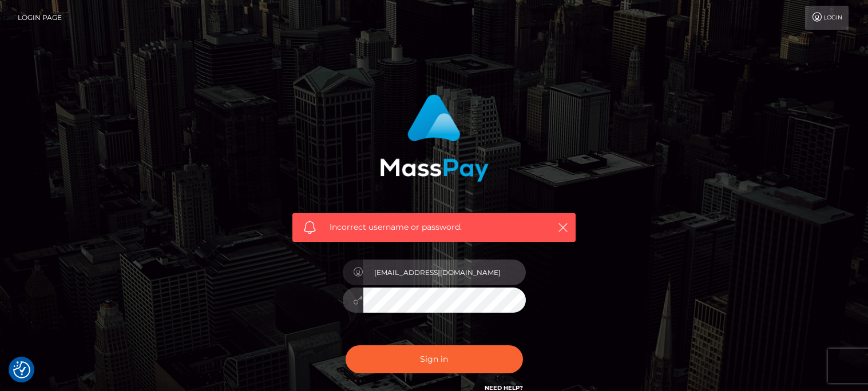 Image resolution: width=868 pixels, height=391 pixels. What do you see at coordinates (434, 227) in the screenshot?
I see `span: Incorrect username or password.` at bounding box center [434, 227].